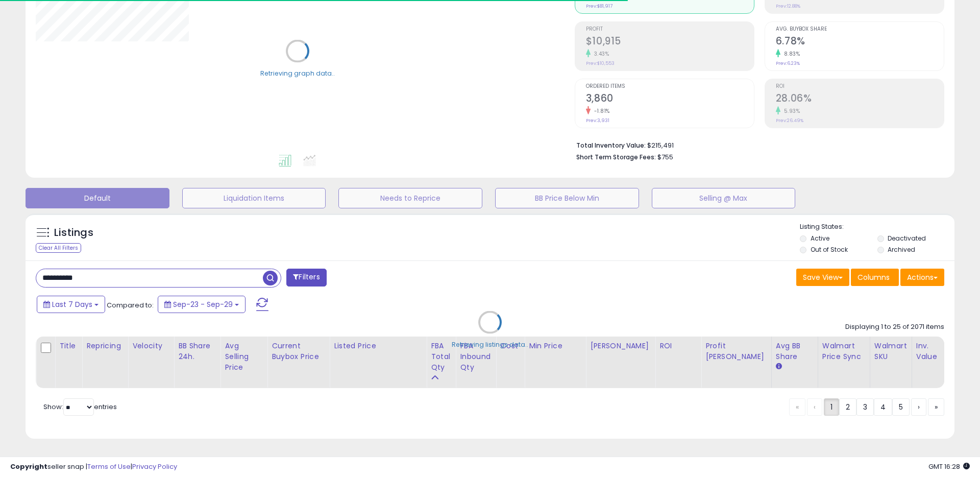 The height and width of the screenshot is (477, 980). What do you see at coordinates (567, 198) in the screenshot?
I see `button: BB Price Below Min` at bounding box center [567, 198].